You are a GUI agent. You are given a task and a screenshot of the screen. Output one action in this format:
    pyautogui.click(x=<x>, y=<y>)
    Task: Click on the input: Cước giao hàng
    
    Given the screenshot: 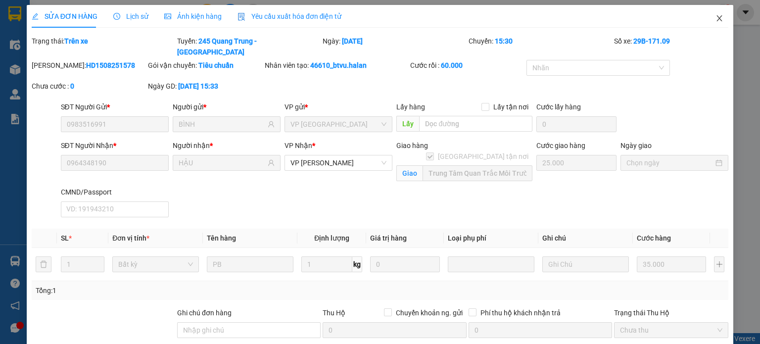 What is the action you would take?
    pyautogui.click(x=576, y=163)
    